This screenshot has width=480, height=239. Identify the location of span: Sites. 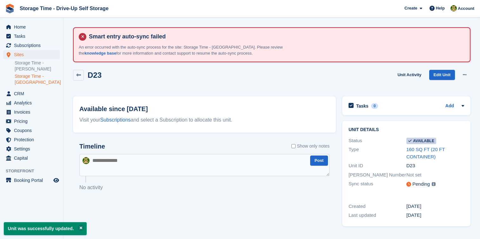
(33, 55).